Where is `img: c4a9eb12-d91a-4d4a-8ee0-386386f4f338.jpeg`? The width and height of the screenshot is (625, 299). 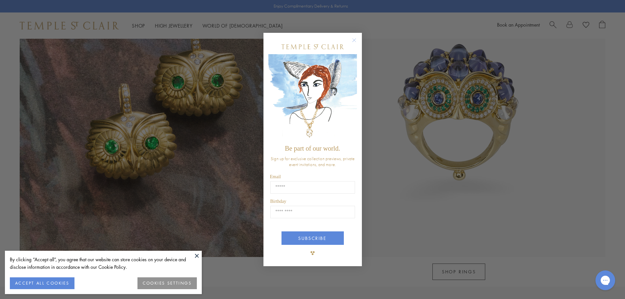 img: c4a9eb12-d91a-4d4a-8ee0-386386f4f338.jpeg is located at coordinates (313, 98).